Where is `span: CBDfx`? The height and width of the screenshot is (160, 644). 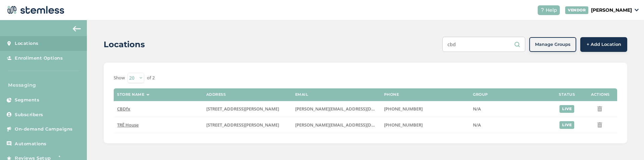
span: CBDfx is located at coordinates (123, 109).